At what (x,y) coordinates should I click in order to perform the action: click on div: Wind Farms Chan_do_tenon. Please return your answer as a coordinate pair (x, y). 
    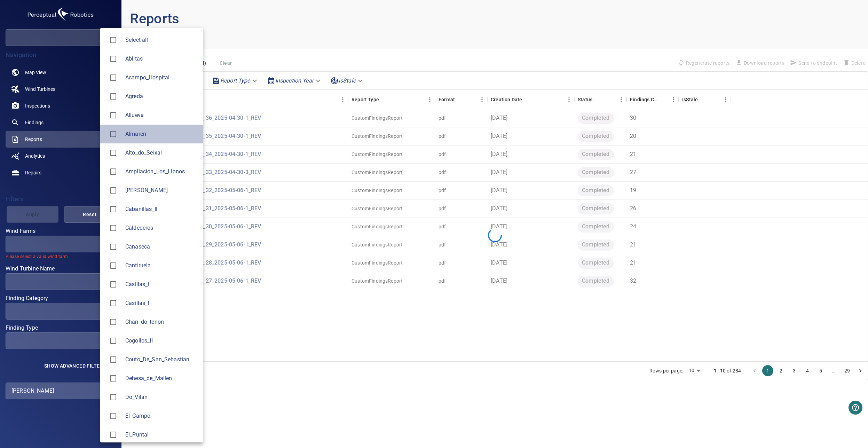
    Looking at the image, I should click on (161, 322).